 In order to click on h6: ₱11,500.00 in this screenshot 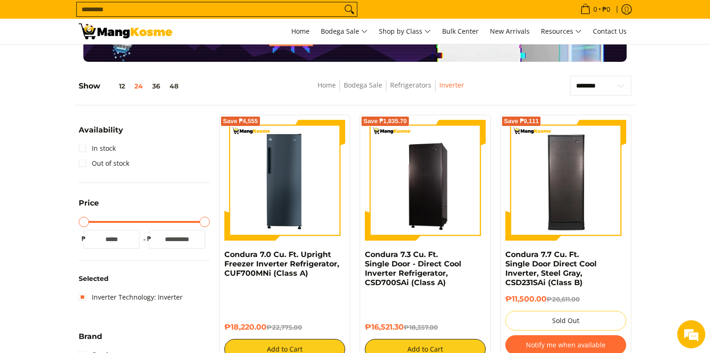, I will do `click(566, 299)`.